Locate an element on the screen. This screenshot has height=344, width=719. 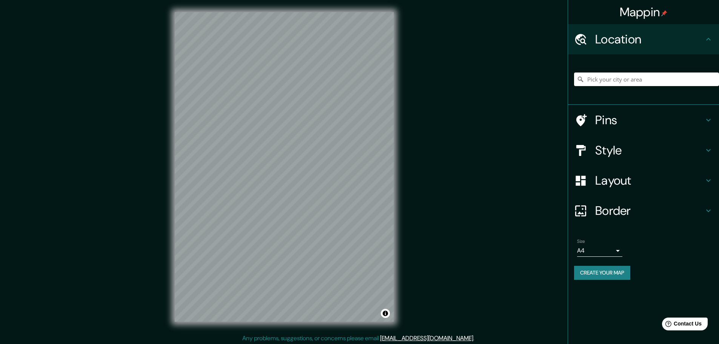
div: Pins is located at coordinates (644, 120).